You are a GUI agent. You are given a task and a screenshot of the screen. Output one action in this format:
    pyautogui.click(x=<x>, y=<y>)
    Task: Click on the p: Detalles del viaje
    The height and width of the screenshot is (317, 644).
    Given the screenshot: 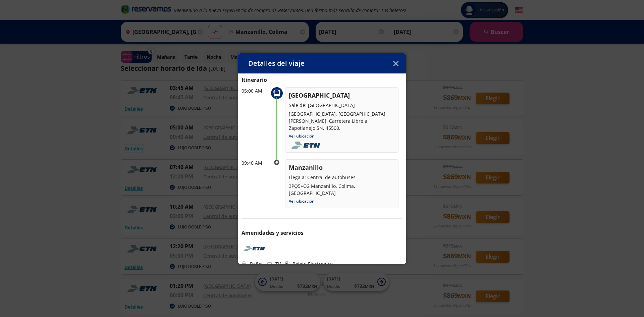 What is the action you would take?
    pyautogui.click(x=276, y=63)
    